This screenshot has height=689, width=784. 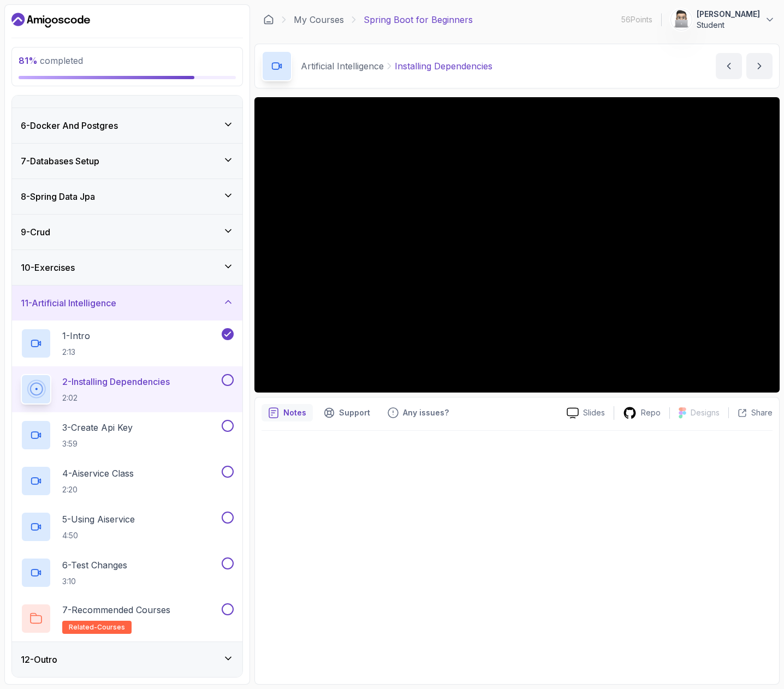 What do you see at coordinates (127, 303) in the screenshot?
I see `button: 11-Artificial Intelligence` at bounding box center [127, 303].